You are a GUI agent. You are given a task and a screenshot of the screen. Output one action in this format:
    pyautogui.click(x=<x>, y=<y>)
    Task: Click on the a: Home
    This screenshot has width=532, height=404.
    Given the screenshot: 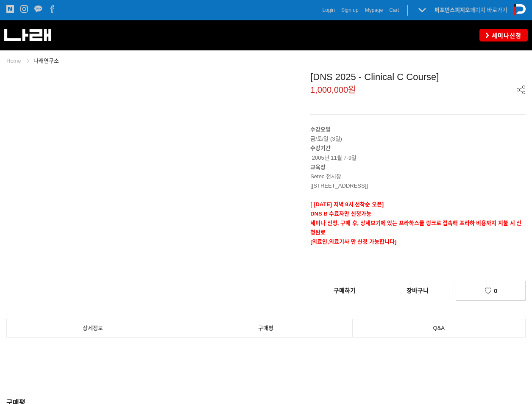 What is the action you would take?
    pyautogui.click(x=14, y=60)
    